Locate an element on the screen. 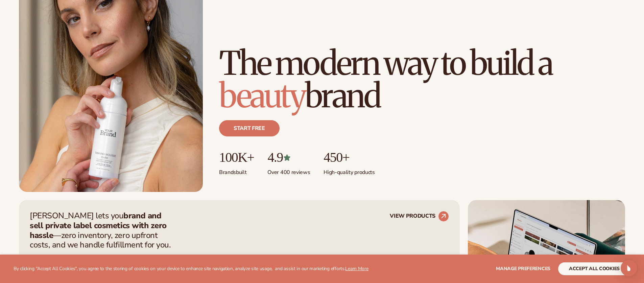 The width and height of the screenshot is (644, 283). p: 450+ is located at coordinates (349, 157).